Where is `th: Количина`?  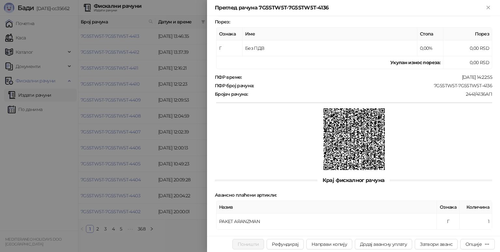 th: Количина is located at coordinates (476, 207).